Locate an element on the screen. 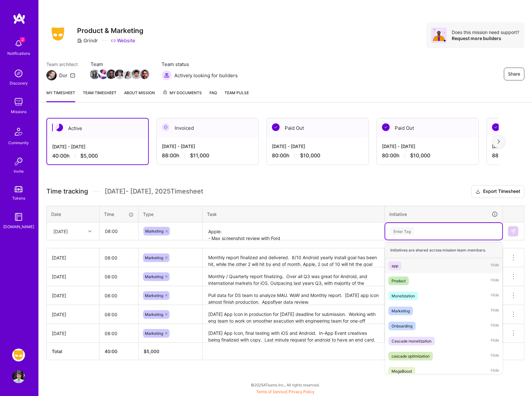  span: Team is located at coordinates (120, 64).